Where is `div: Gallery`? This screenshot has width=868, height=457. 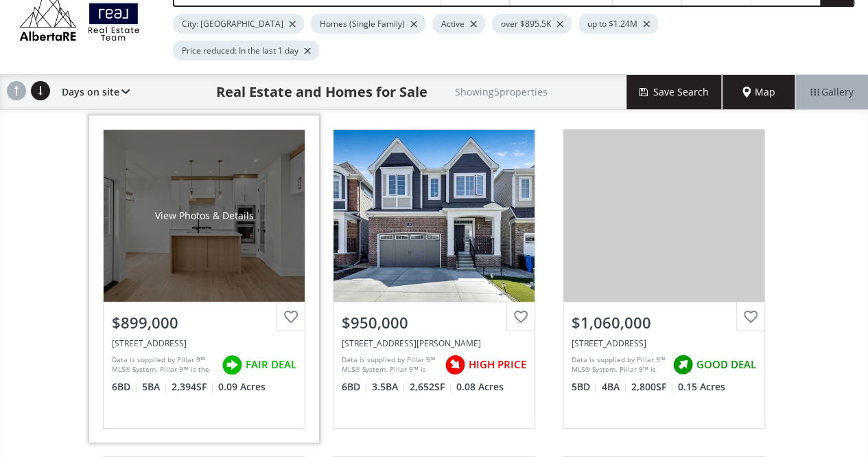 div: Gallery is located at coordinates (832, 92).